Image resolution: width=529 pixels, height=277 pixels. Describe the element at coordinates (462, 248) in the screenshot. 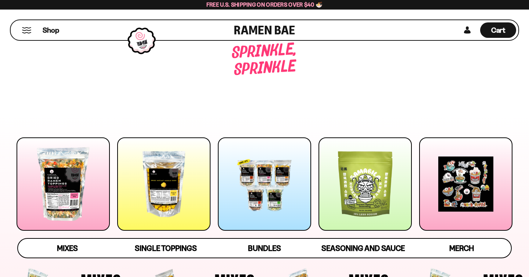

I see `a: Merch` at that location.